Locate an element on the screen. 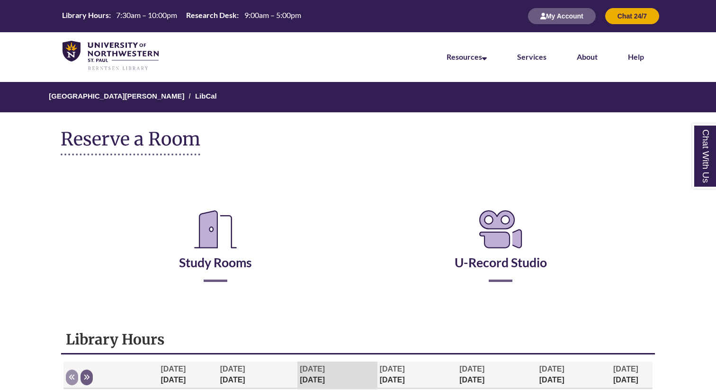 This screenshot has width=716, height=390. h1: Library Hours is located at coordinates (358, 339).